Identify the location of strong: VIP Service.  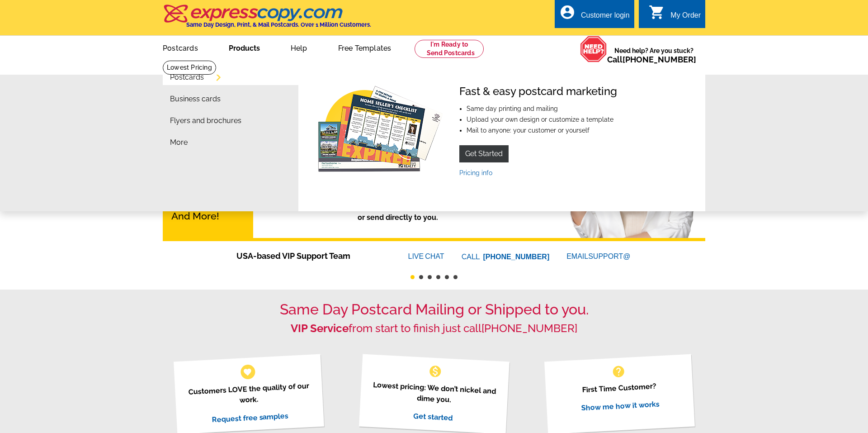
(320, 328).